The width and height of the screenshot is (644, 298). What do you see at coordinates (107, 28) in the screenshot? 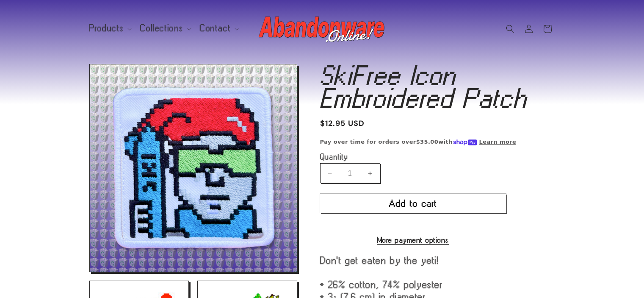
I see `span: Products` at bounding box center [107, 28].